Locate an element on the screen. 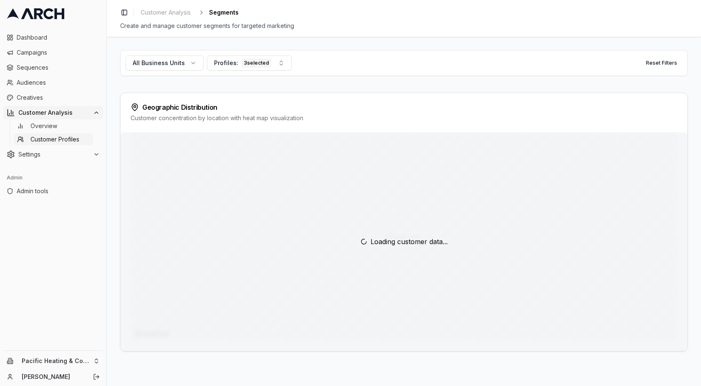 This screenshot has width=701, height=386. button: Customer Analysis is located at coordinates (53, 113).